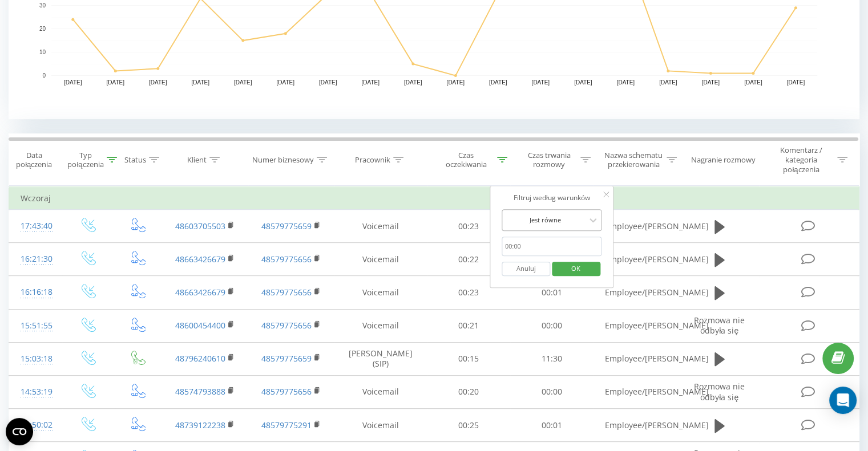 The image size is (868, 451). What do you see at coordinates (576, 269) in the screenshot?
I see `button: OK` at bounding box center [576, 269].